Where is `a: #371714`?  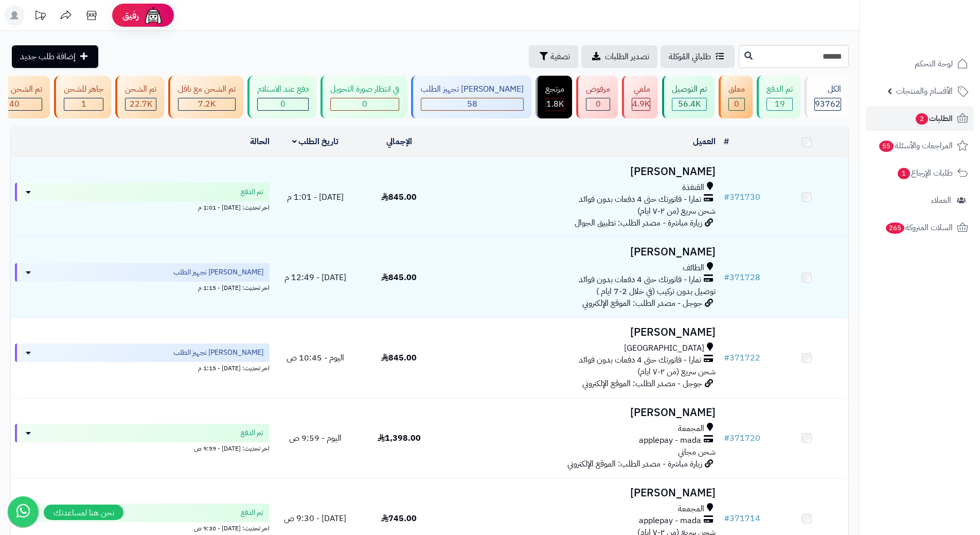 a: #371714 is located at coordinates (742, 519).